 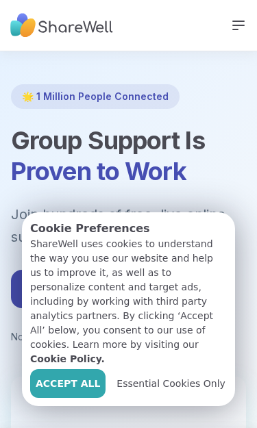 What do you see at coordinates (128, 156) in the screenshot?
I see `h1: Group Support Is` at bounding box center [128, 156].